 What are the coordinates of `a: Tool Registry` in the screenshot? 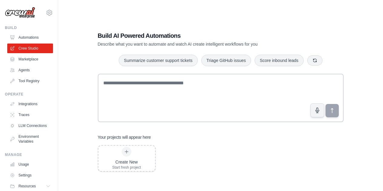 It's located at (30, 81).